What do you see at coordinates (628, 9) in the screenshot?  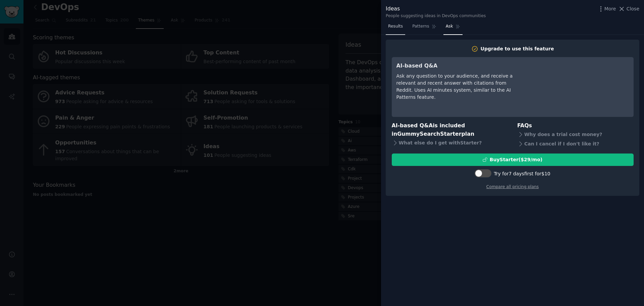 I see `button: Close` at bounding box center [628, 9].